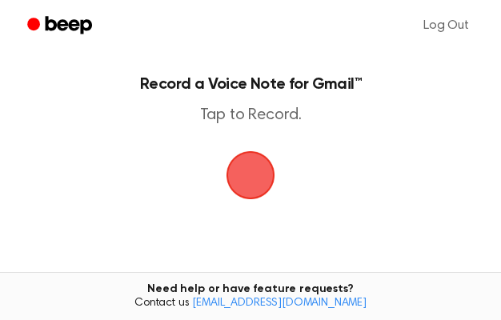  I want to click on a: Beep, so click(61, 26).